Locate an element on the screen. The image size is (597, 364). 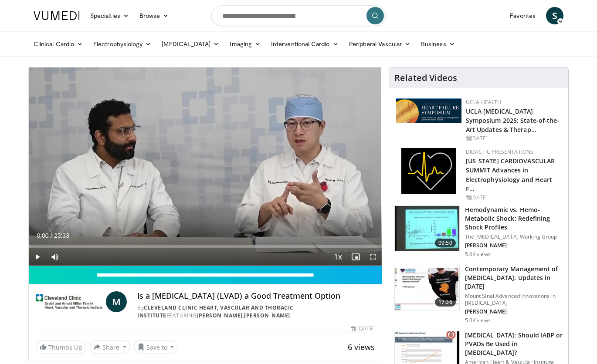
a: Cleveland Clinic Heart, Vascular and Thoracic Institute is located at coordinates (215, 311).